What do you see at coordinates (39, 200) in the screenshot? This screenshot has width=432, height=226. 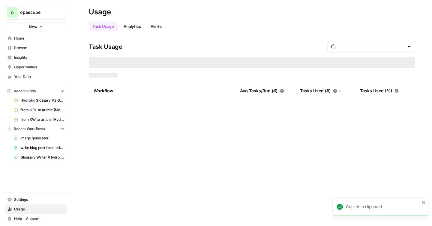 I see `span: Settings` at bounding box center [39, 200].